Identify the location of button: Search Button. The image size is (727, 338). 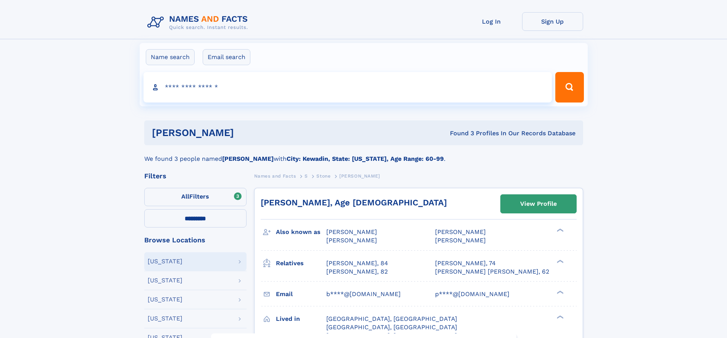
(569, 87).